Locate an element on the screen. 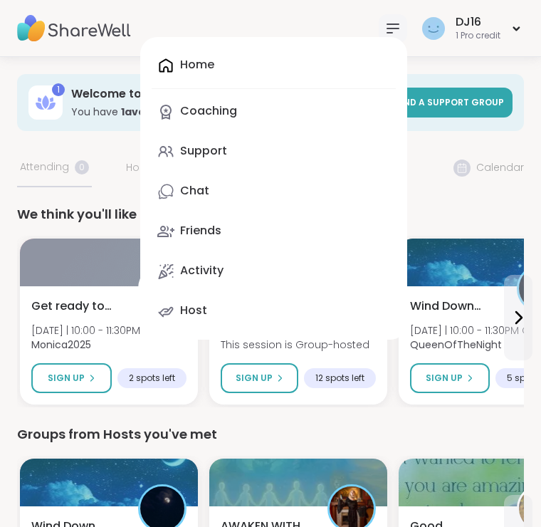 This screenshot has height=527, width=541. span: 12 spots left is located at coordinates (339, 378).